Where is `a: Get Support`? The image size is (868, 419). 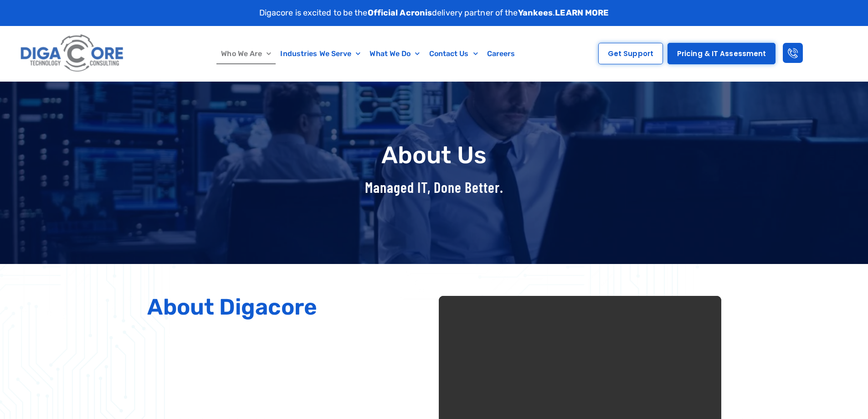
a: Get Support is located at coordinates (631, 53).